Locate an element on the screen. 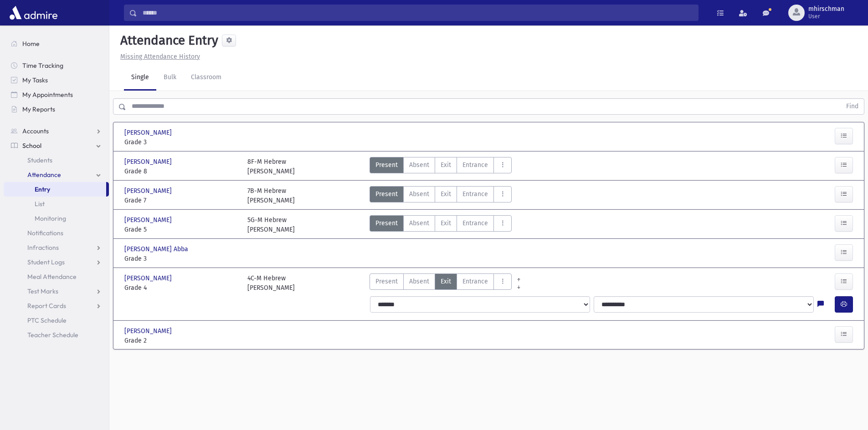  span: Grade 8 is located at coordinates (181, 171).